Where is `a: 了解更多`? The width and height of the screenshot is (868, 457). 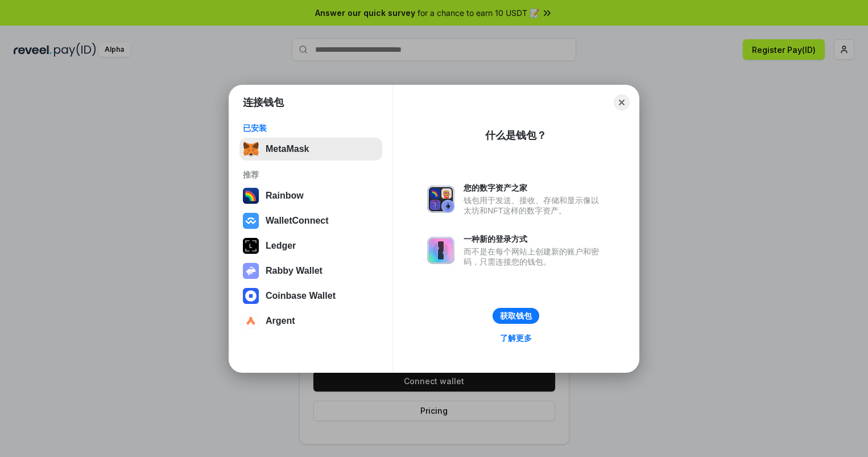 a: 了解更多 is located at coordinates (516, 338).